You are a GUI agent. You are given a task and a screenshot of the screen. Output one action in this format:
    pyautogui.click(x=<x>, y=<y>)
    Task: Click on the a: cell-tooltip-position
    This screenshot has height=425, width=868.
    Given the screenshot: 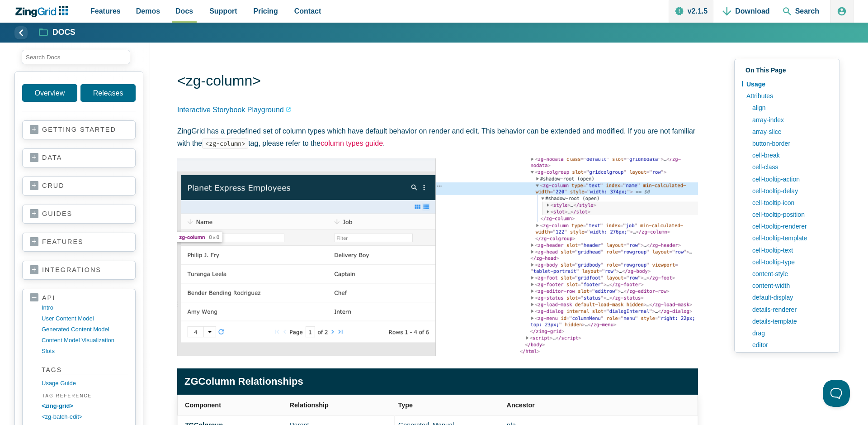 What is the action you would take?
    pyautogui.click(x=790, y=214)
    